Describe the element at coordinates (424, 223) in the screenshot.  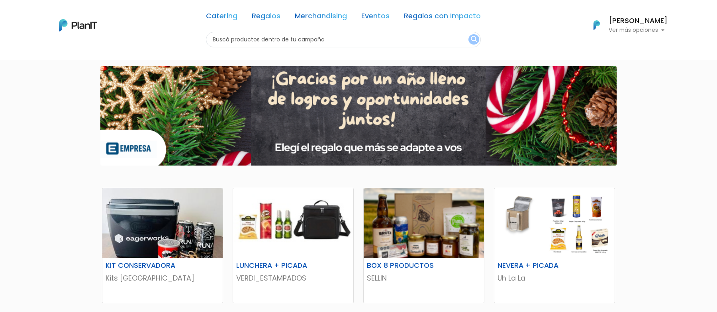
I see `img: thumb_6882808d94dd4_15.png` at that location.